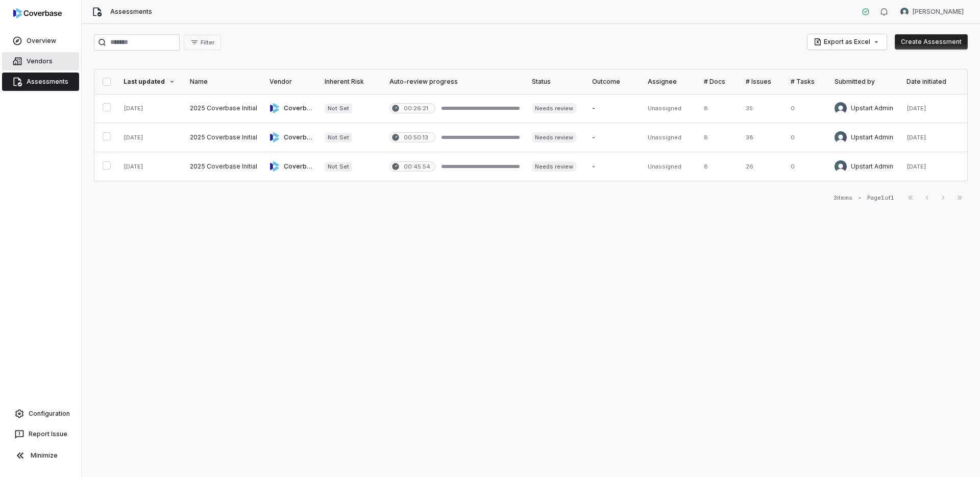 This screenshot has height=477, width=980. I want to click on a: Assessments, so click(40, 82).